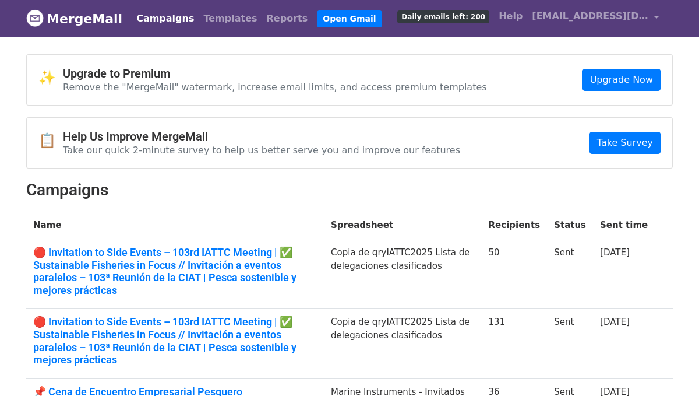  What do you see at coordinates (230, 19) in the screenshot?
I see `a: Templates` at bounding box center [230, 19].